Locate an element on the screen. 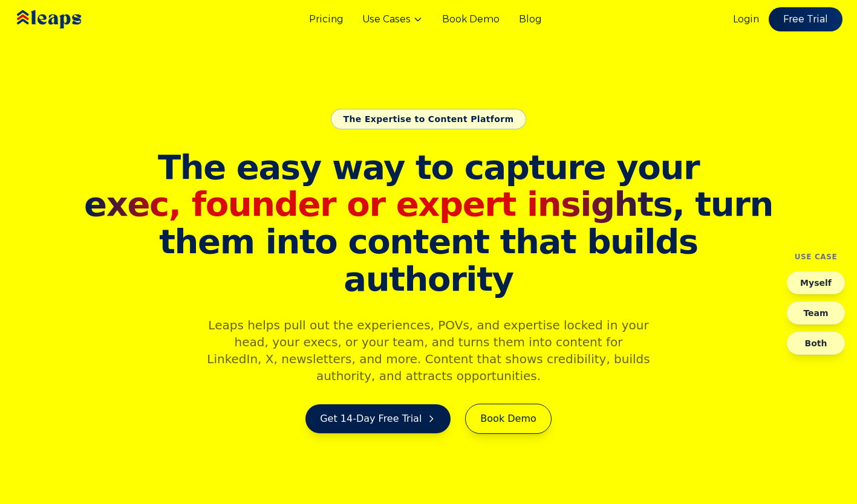 The image size is (857, 504). span: The easy way to capture your is located at coordinates (428, 167).